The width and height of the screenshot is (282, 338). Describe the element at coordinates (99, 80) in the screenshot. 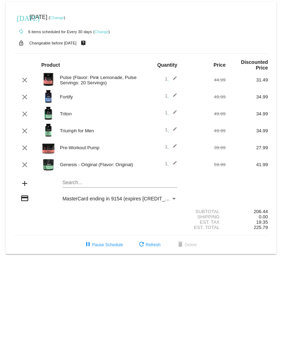

I see `div: Pulse (Flavor: Pink Lemonade, Pulse Servings: 20 Servings)` at that location.